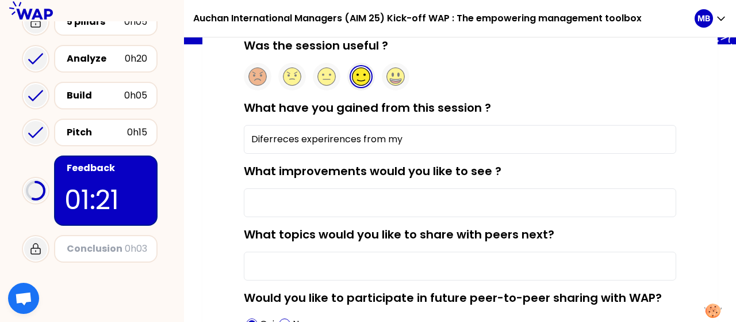 This screenshot has width=736, height=322. What do you see at coordinates (453, 297) in the screenshot?
I see `label: Would you like to participate in future peer-to-peer sharing with WAP?` at bounding box center [453, 297].